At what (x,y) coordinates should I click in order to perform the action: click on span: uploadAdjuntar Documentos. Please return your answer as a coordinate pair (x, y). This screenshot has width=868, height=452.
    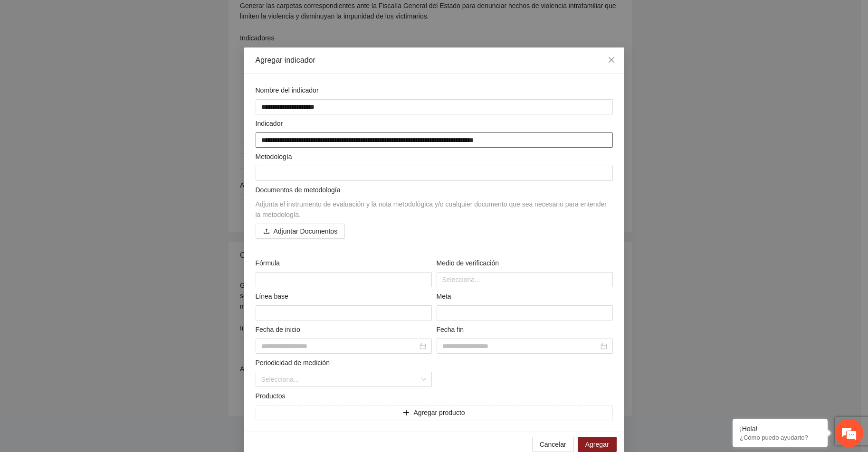
    Looking at the image, I should click on (300, 231).